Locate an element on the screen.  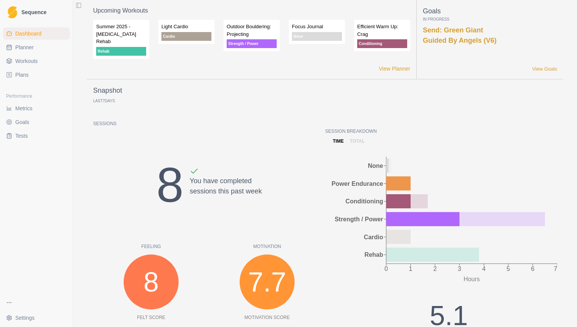
tspan: 4 is located at coordinates (484, 268).